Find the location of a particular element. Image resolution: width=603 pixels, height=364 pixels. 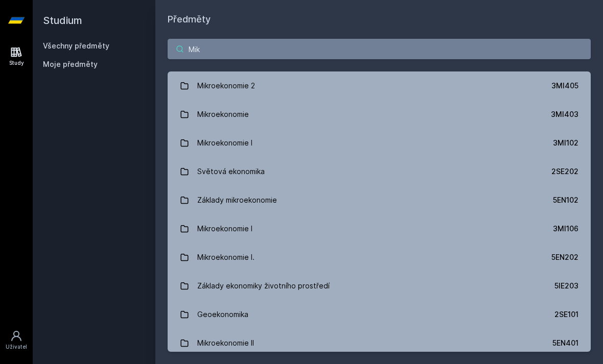

a: Mikroekonomie I 3MI106 is located at coordinates (379, 229).